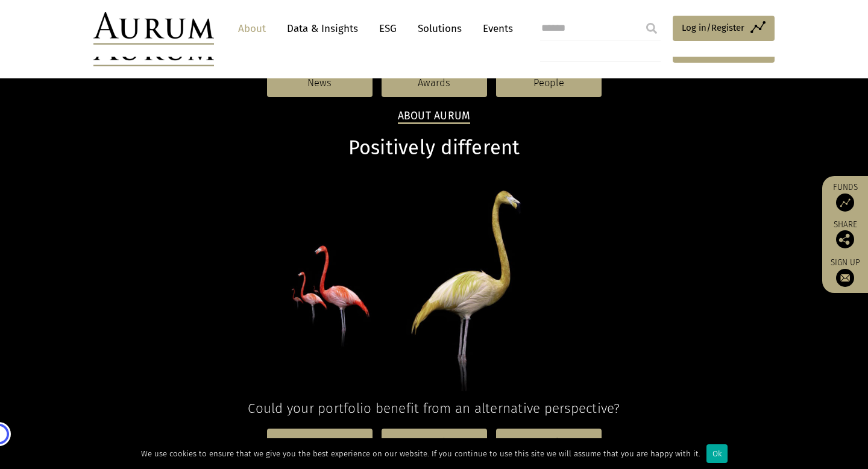  I want to click on div: Ok, so click(717, 454).